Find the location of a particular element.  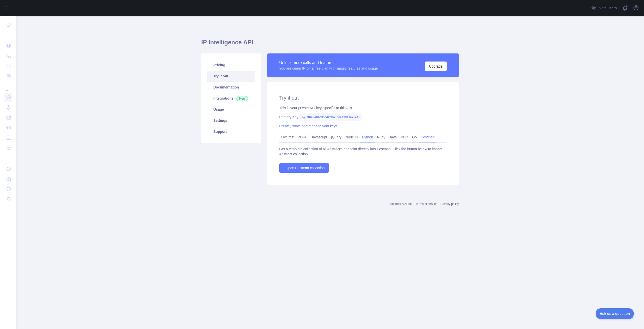

span: Open Postman collection is located at coordinates (306, 168).